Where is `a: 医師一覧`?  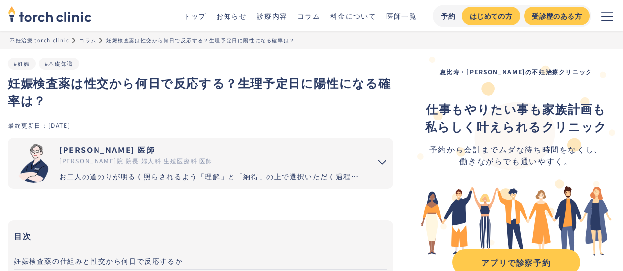 a: 医師一覧 is located at coordinates (401, 16).